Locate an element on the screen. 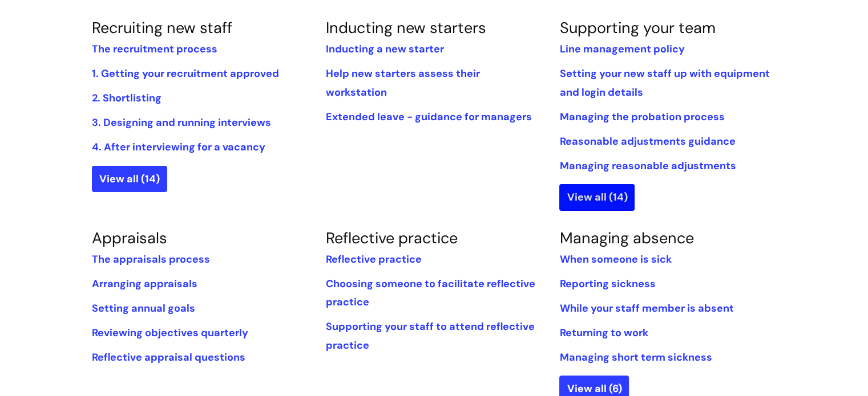  a: 3. Designing and running interviews is located at coordinates (182, 123).